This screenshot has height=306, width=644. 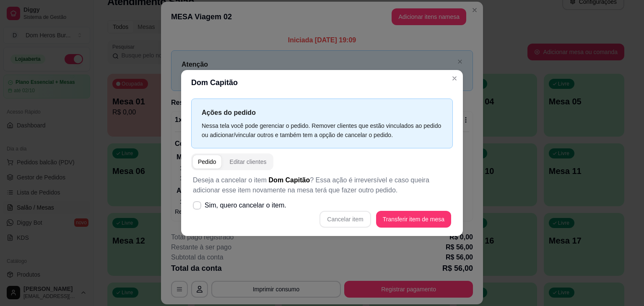 I want to click on div: Pedido, so click(x=207, y=162).